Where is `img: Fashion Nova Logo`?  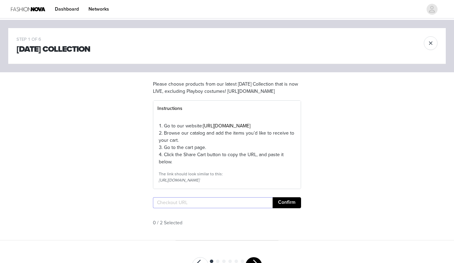
img: Fashion Nova Logo is located at coordinates (28, 9).